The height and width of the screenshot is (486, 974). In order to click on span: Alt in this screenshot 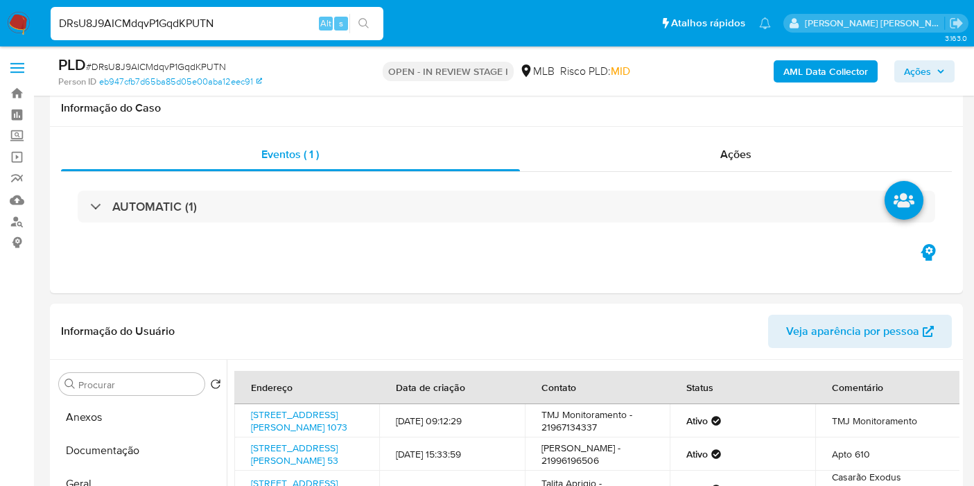, I will do `click(326, 23)`.